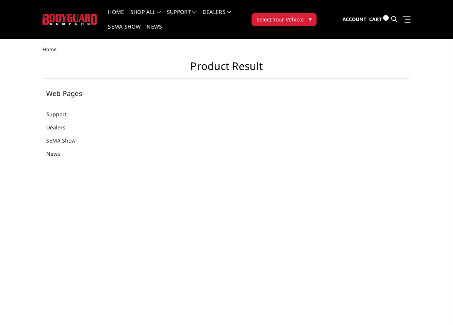 The image size is (453, 325). What do you see at coordinates (354, 20) in the screenshot?
I see `a: Account` at bounding box center [354, 20].